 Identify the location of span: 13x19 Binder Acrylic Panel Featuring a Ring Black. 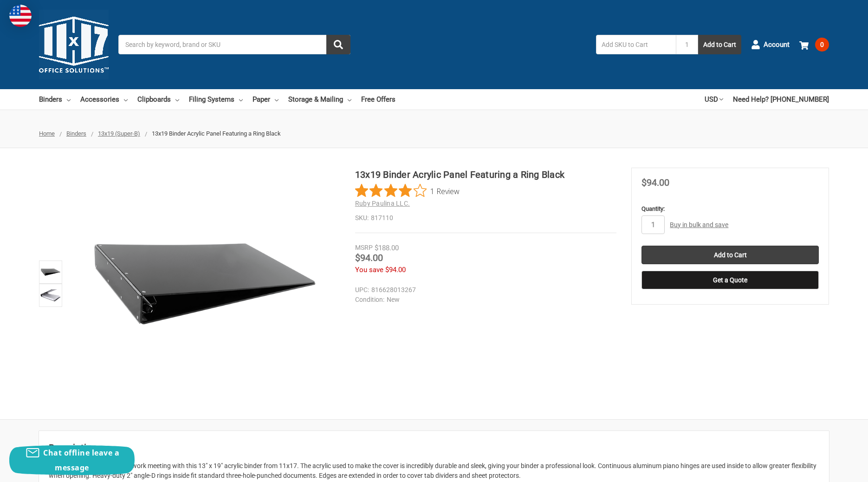
(217, 133).